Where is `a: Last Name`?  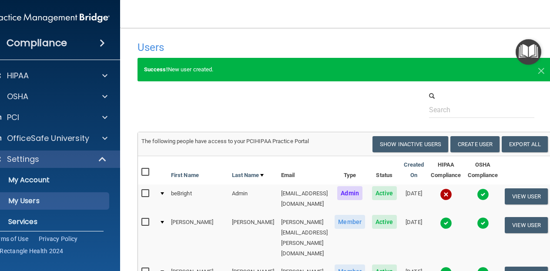 a: Last Name is located at coordinates (248, 175).